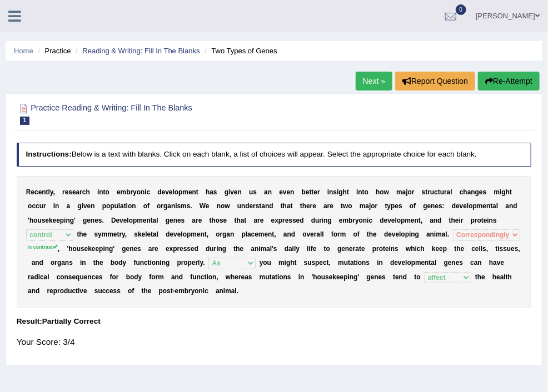 This screenshot has height=392, width=548. What do you see at coordinates (134, 192) in the screenshot?
I see `b: y` at bounding box center [134, 192].